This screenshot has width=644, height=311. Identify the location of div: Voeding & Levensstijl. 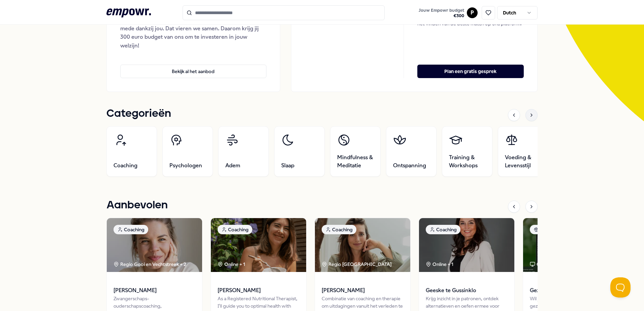
(560, 230).